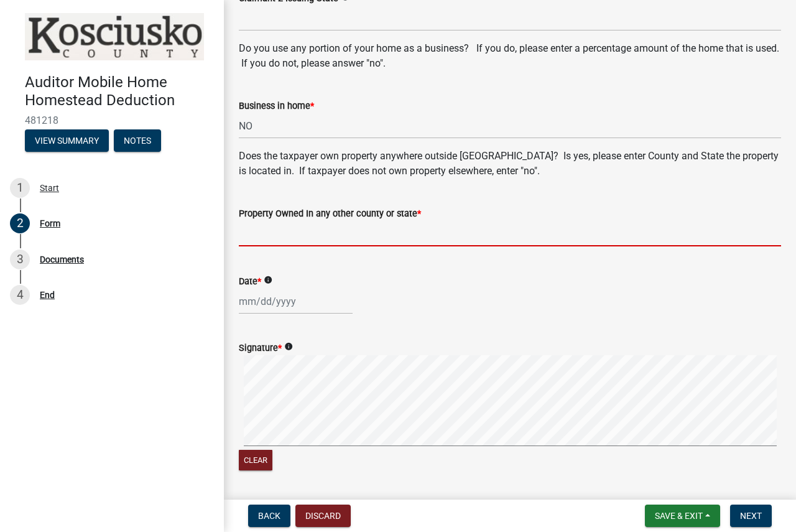  I want to click on div: 4, so click(20, 295).